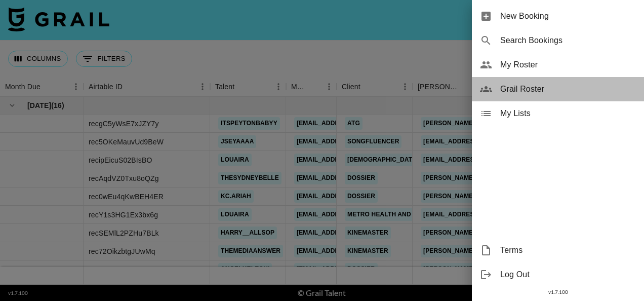 The width and height of the screenshot is (644, 301). I want to click on div: Grail Roster, so click(558, 89).